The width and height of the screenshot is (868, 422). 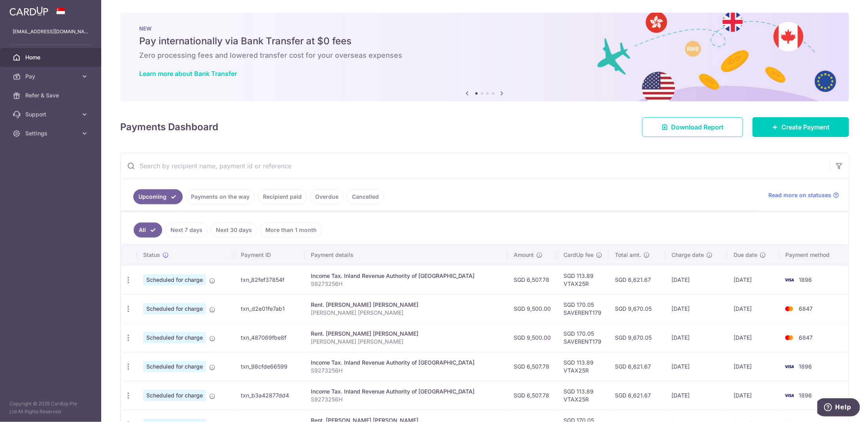 What do you see at coordinates (814, 254) in the screenshot?
I see `th: Payment method` at bounding box center [814, 254].